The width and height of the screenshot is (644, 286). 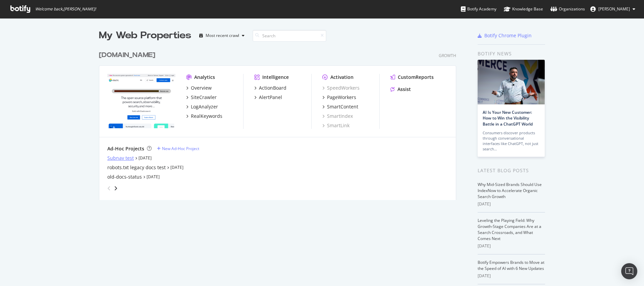 What do you see at coordinates (342, 107) in the screenshot?
I see `div: SmartContent` at bounding box center [342, 107].